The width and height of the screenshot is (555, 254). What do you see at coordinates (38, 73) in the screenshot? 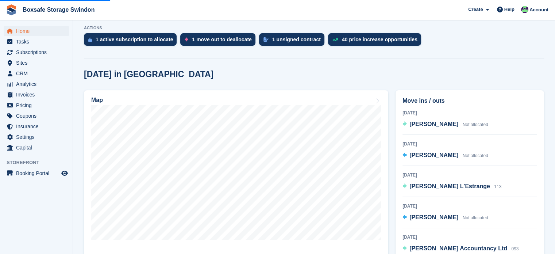
I see `span: CRM` at bounding box center [38, 73].